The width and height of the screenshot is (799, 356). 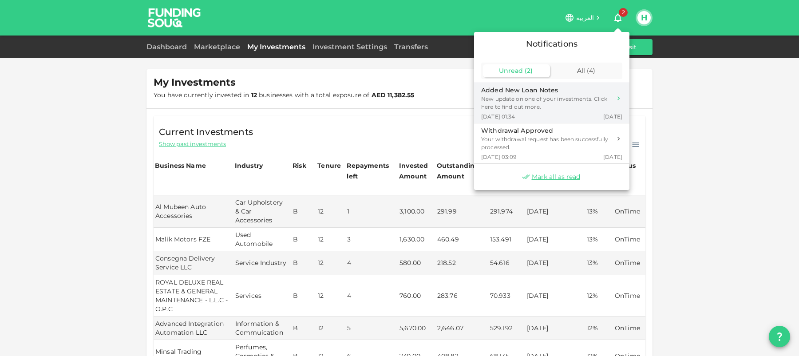 What do you see at coordinates (581, 71) in the screenshot?
I see `span: All` at bounding box center [581, 71].